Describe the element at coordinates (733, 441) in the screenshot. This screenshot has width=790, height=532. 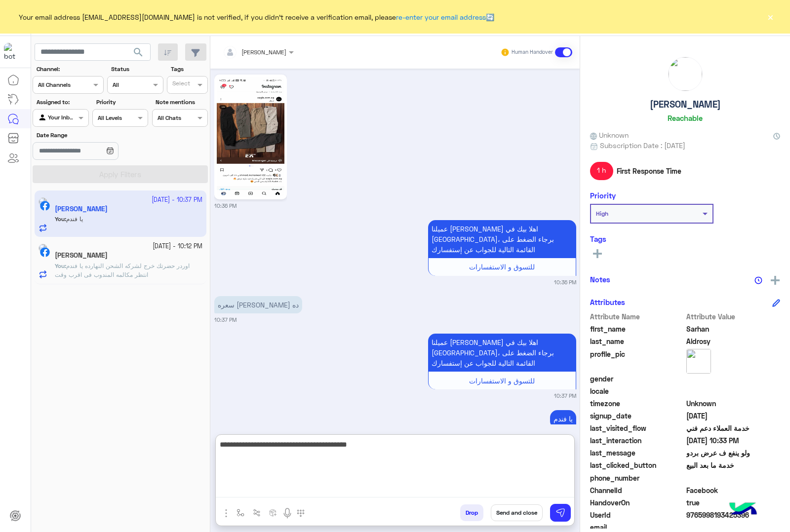
I see `span: 2025-09-29T19:33:58.277Z` at that location.